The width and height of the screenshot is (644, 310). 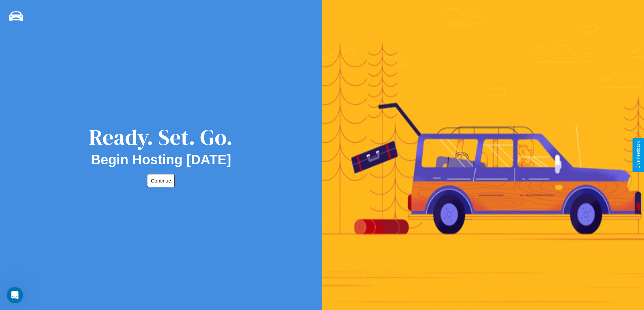 I want to click on div: Give Feedback, so click(x=638, y=155).